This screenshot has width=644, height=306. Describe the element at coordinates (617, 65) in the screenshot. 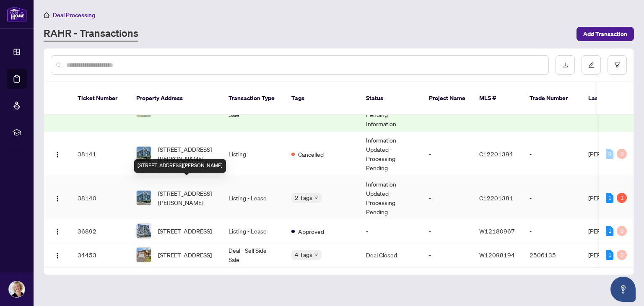

I see `span: filter` at that location.